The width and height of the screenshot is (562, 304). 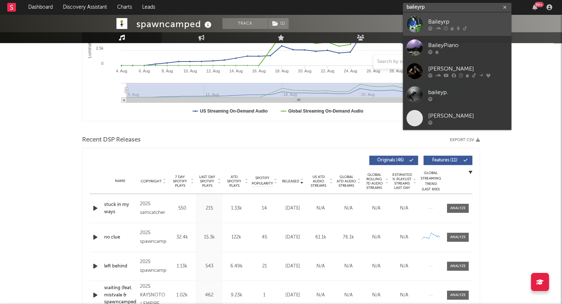 I want to click on div: 543, so click(x=209, y=266).